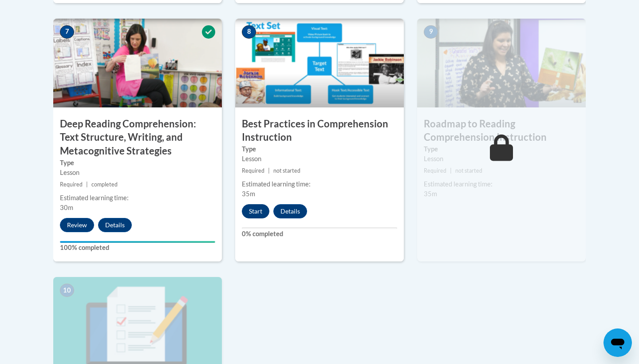  Describe the element at coordinates (320, 131) in the screenshot. I see `h3: Best Practices in Comprehension Instruction` at that location.